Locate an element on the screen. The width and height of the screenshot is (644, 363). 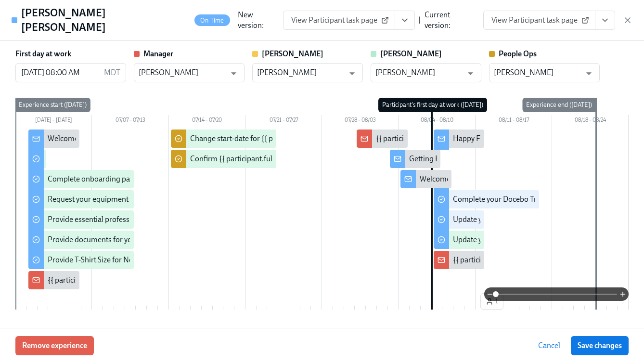
div: Happy First Day {{ participant.firstName }}! is located at coordinates (523, 139).